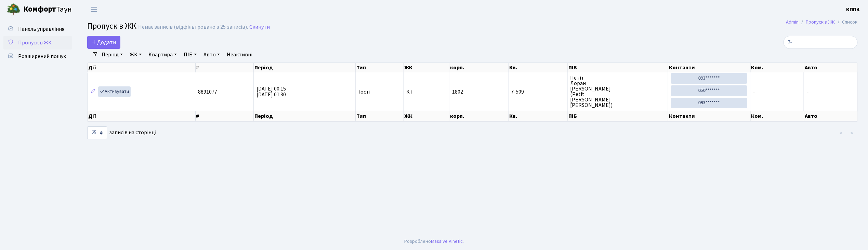 The width and height of the screenshot is (868, 250). What do you see at coordinates (122, 133) in the screenshot?
I see `label: записів на сторінці` at bounding box center [122, 133].